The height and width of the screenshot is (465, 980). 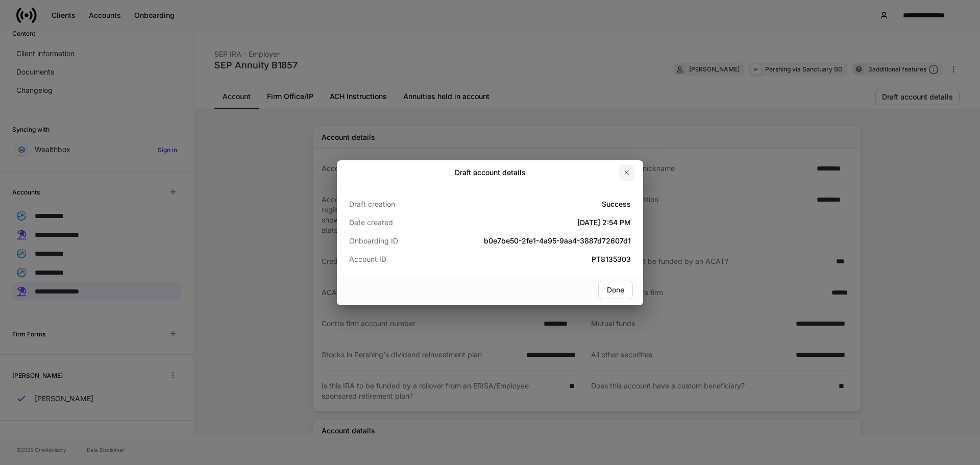 I want to click on p: Onboarding ID, so click(x=396, y=241).